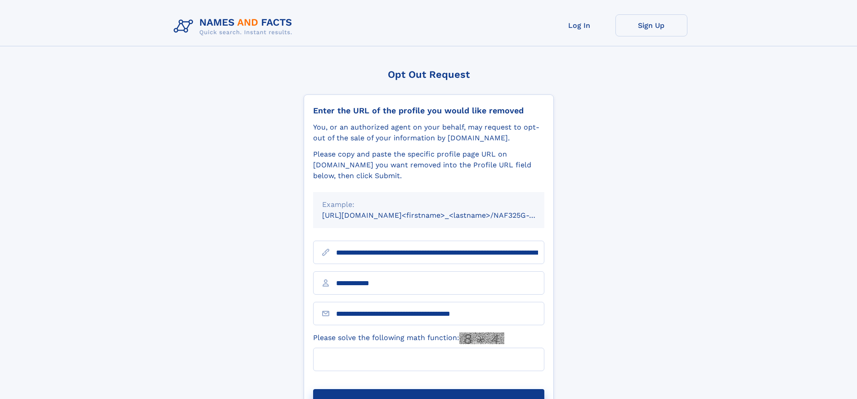 The width and height of the screenshot is (857, 399). Describe the element at coordinates (580, 25) in the screenshot. I see `a: Log In` at that location.